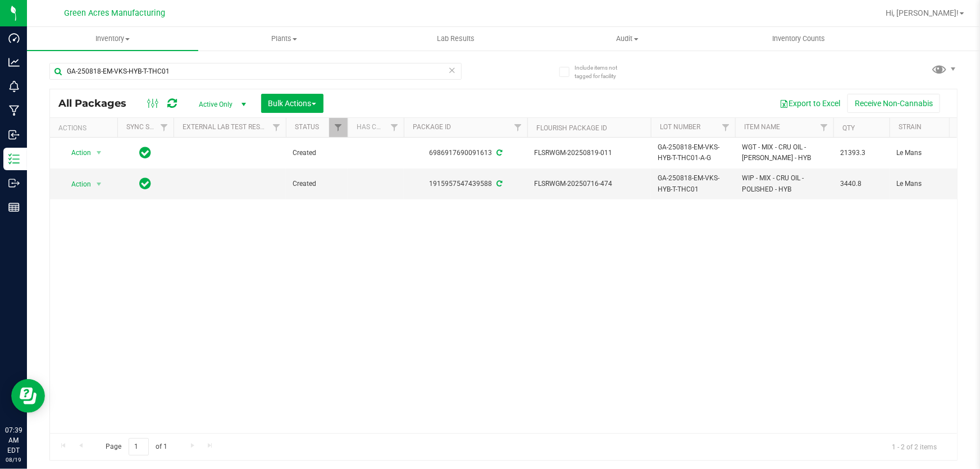 The image size is (980, 469). What do you see at coordinates (226, 127) in the screenshot?
I see `a: External Lab Test Result` at bounding box center [226, 127].